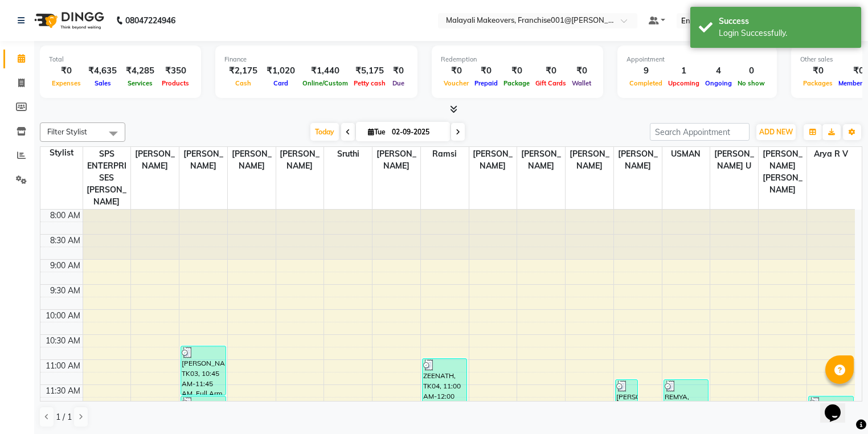  Describe the element at coordinates (377, 132) in the screenshot. I see `span: Tue` at that location.